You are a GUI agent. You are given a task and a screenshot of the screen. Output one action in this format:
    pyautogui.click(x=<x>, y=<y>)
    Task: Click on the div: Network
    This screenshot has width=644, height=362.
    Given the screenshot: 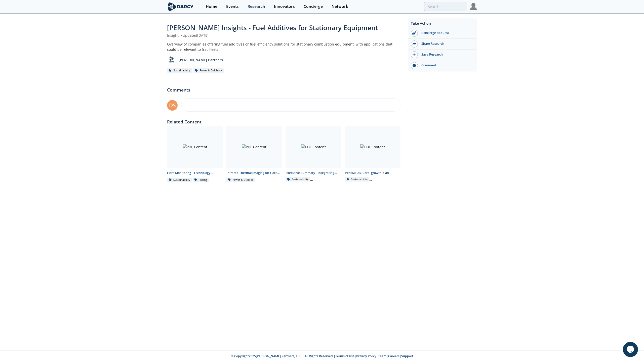 What is the action you would take?
    pyautogui.click(x=340, y=6)
    